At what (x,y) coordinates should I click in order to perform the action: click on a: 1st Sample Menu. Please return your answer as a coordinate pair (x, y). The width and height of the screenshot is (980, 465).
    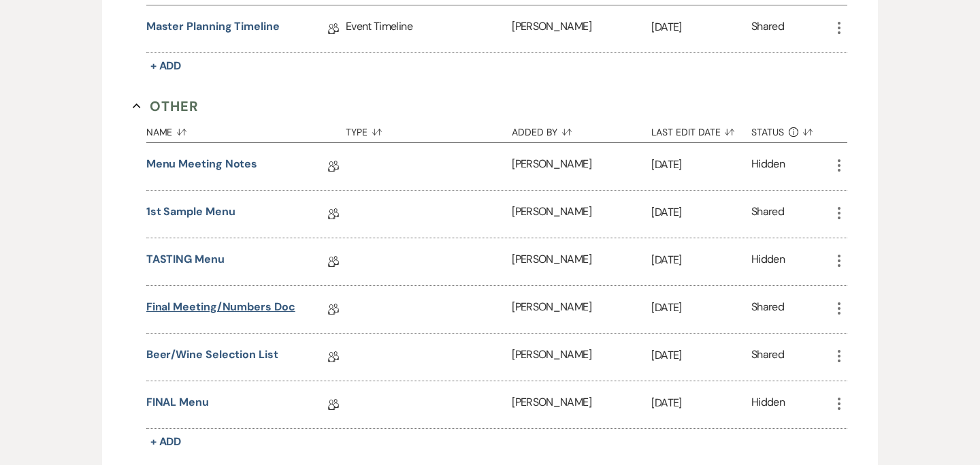
    Looking at the image, I should click on (190, 214).